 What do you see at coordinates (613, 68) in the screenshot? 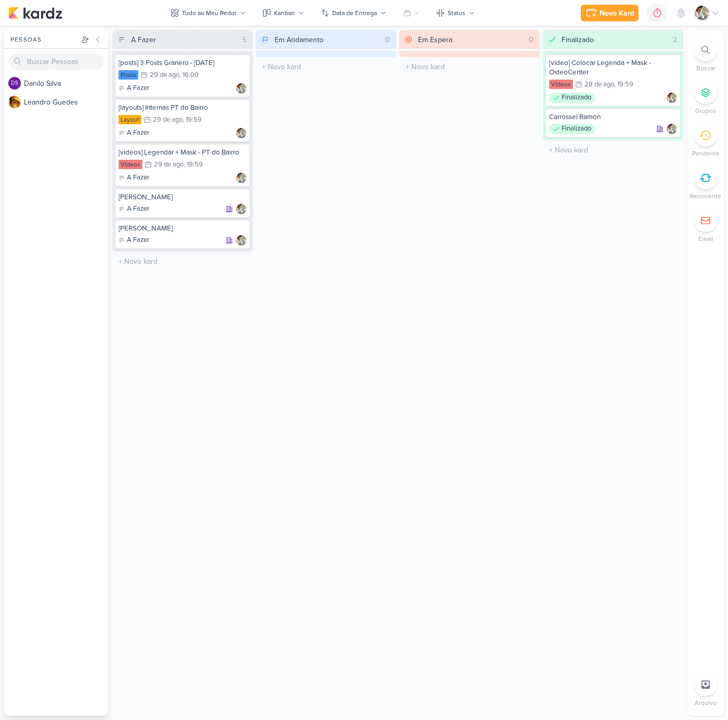
I see `div: [video] Colocar Legenda + Mask - OsteoCenter` at bounding box center [613, 68].